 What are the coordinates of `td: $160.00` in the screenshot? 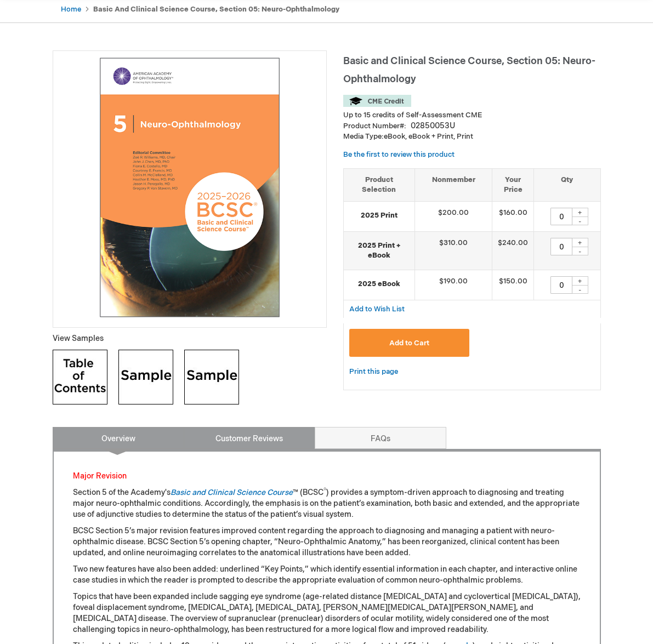 It's located at (513, 216).